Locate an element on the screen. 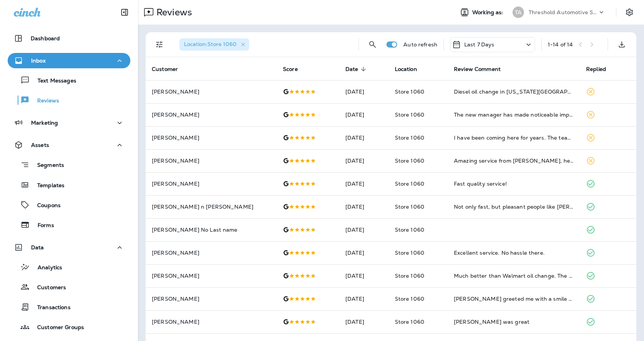 The image size is (644, 341). p: Templates is located at coordinates (47, 185).